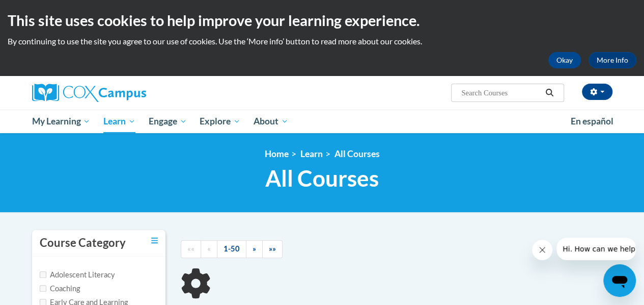 The image size is (644, 305). I want to click on a: My Learning, so click(61, 121).